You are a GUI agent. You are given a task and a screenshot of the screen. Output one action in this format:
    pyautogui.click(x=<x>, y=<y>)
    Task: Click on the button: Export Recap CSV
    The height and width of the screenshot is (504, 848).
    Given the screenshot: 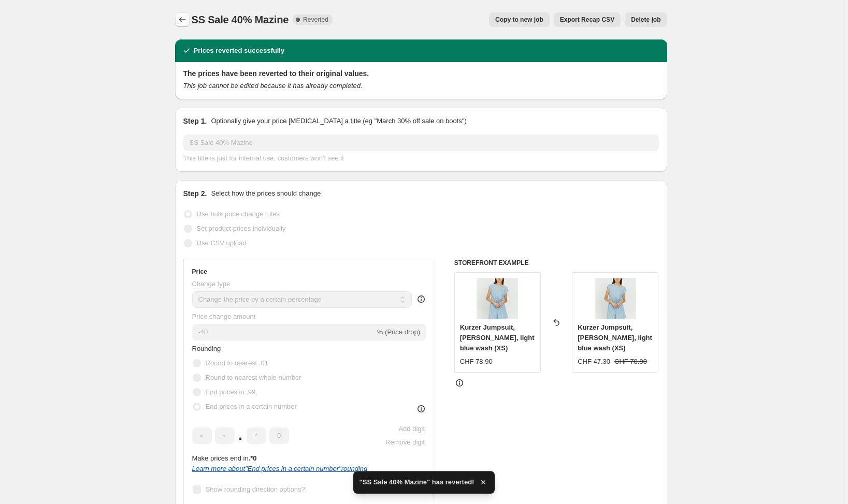 What is the action you would take?
    pyautogui.click(x=586, y=20)
    